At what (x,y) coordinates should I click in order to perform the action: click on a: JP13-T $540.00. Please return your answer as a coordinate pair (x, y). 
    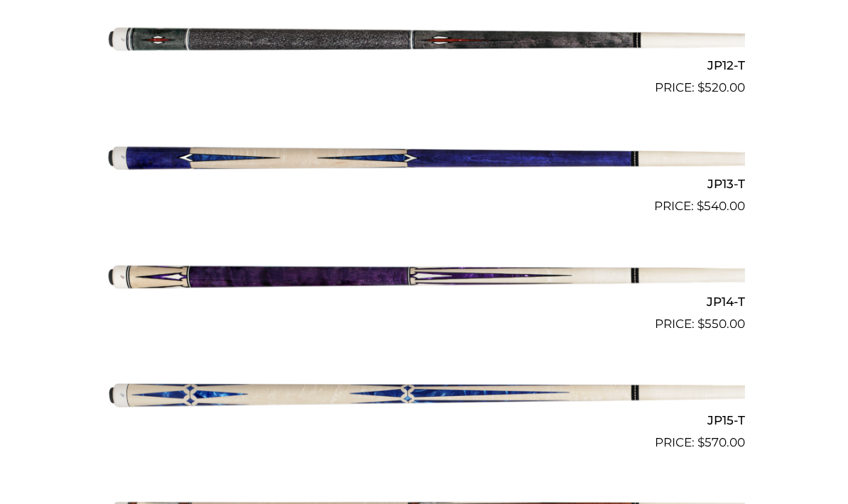
    Looking at the image, I should click on (424, 159).